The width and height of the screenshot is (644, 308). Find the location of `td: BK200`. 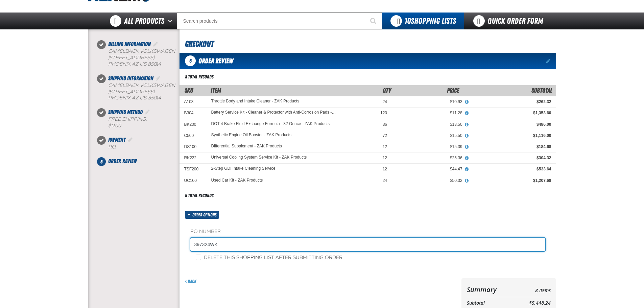

td: BK200 is located at coordinates (193, 124).